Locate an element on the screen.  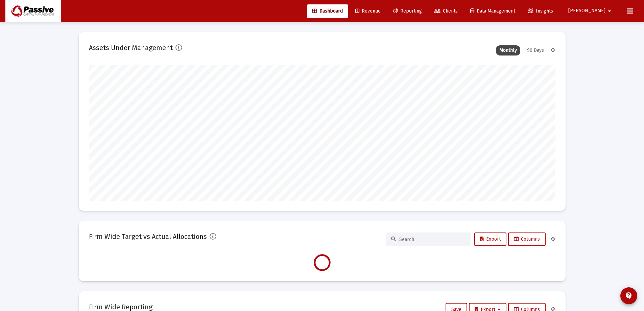
a: Insights is located at coordinates (540, 11).